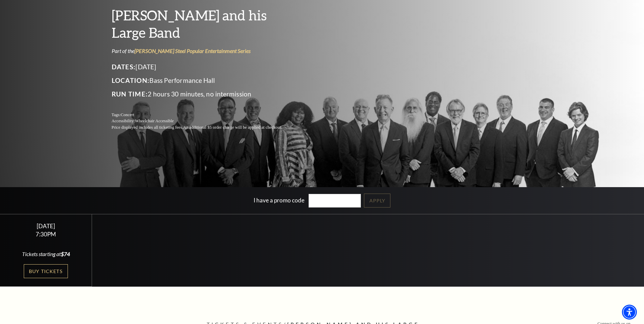 The width and height of the screenshot is (644, 324). I want to click on p: Accessibility:, so click(205, 121).